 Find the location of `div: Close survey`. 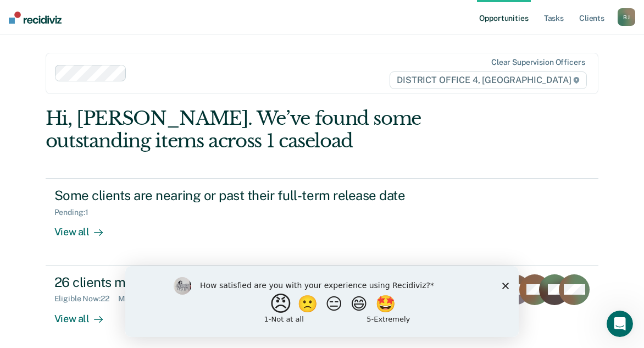

div: Close survey is located at coordinates (380, 19).